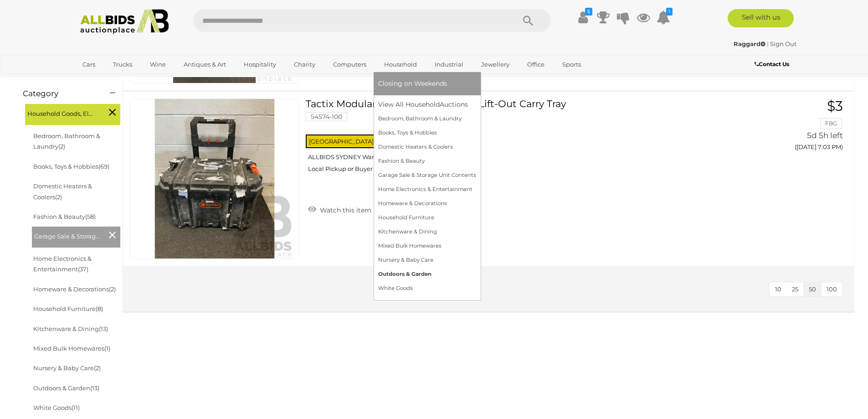 The image size is (868, 419). What do you see at coordinates (62, 264) in the screenshot?
I see `a: Home Electronics & Entertainment(37)` at bounding box center [62, 264].